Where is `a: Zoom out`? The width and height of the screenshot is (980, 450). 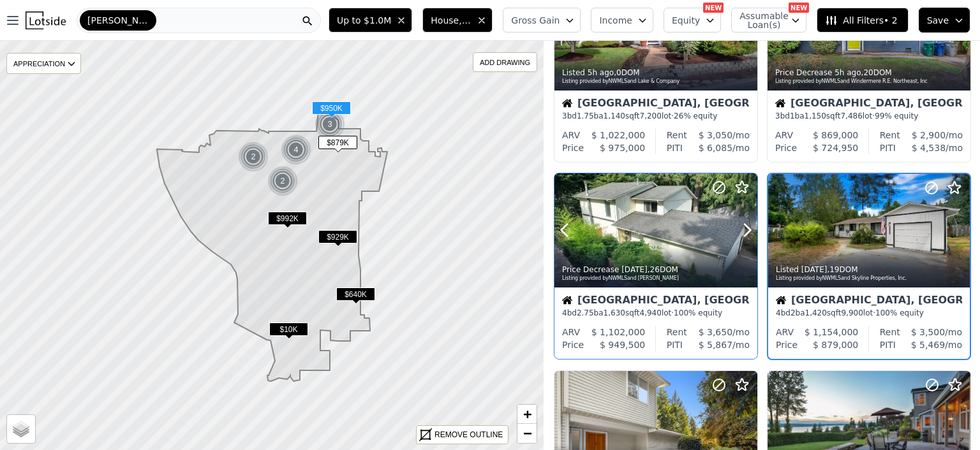
a: Zoom out is located at coordinates (527, 433).